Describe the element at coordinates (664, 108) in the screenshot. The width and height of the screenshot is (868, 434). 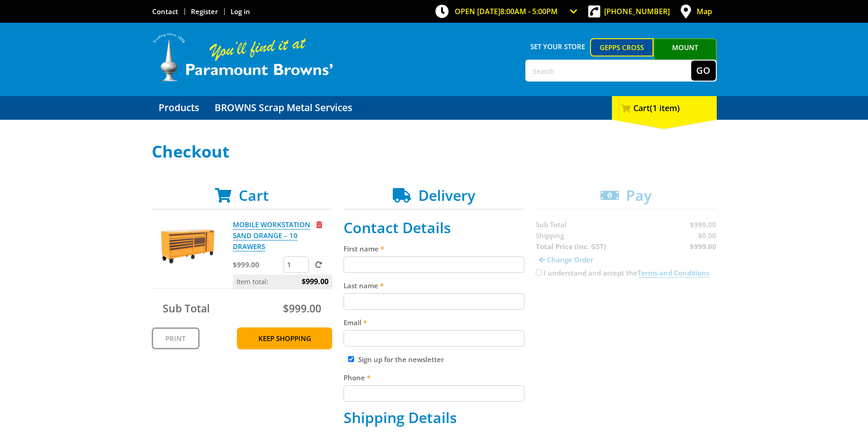
I see `div: Cart` at that location.